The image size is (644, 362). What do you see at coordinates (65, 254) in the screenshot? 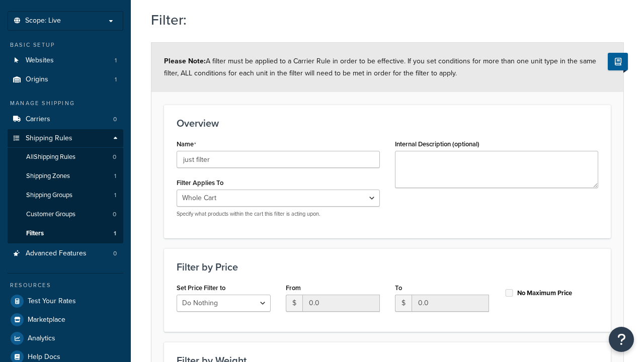
I see `a: Advanced Features0` at bounding box center [65, 254].